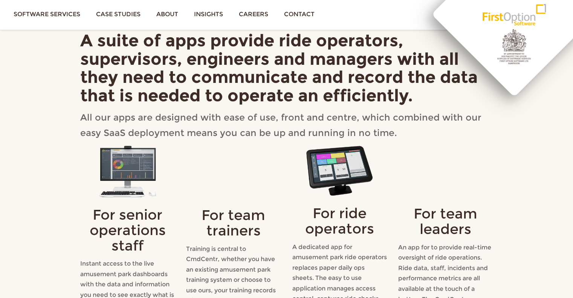  What do you see at coordinates (339, 171) in the screenshot?
I see `img: CmdCentr_Ride_App_Simplified` at bounding box center [339, 171].